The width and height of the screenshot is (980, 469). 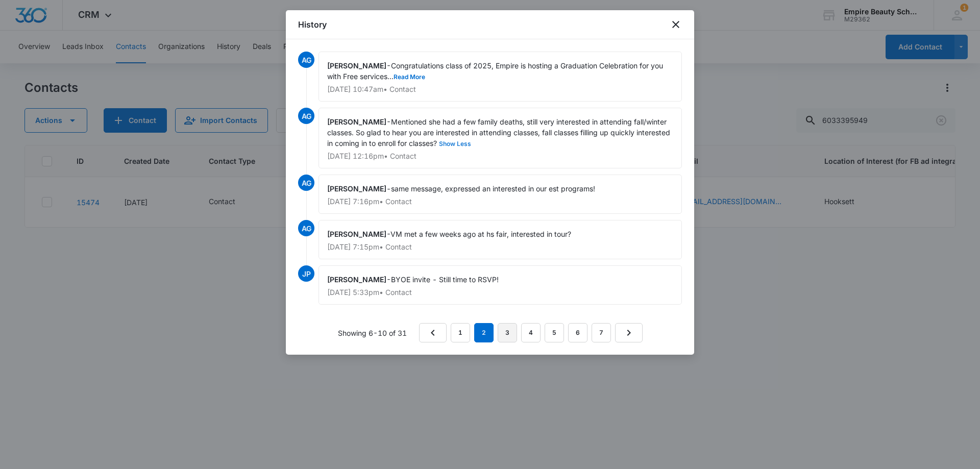 I want to click on h1: History, so click(x=312, y=24).